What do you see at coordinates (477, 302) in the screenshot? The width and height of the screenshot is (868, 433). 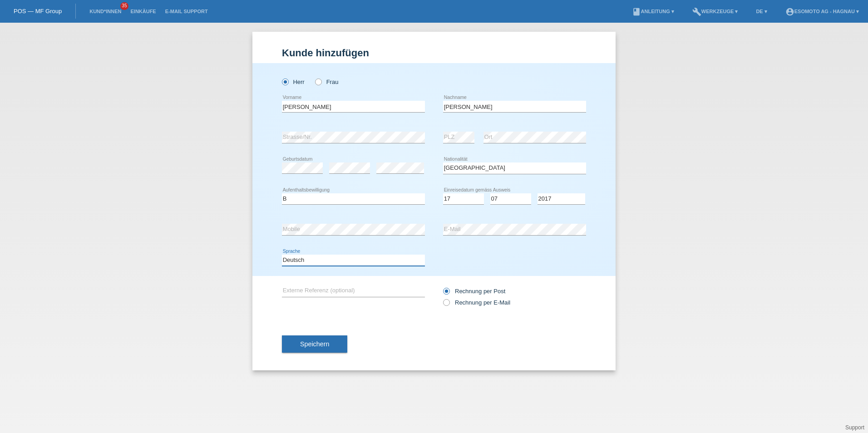 I see `label: Rechnung per E-Mail` at bounding box center [477, 302].